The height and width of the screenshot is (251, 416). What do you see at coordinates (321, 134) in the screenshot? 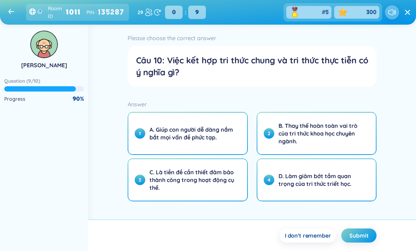
I see `span: B. Thay thế hoàn toàn vai trò của tri thức khoa học chuyên ngành.` at bounding box center [321, 134].